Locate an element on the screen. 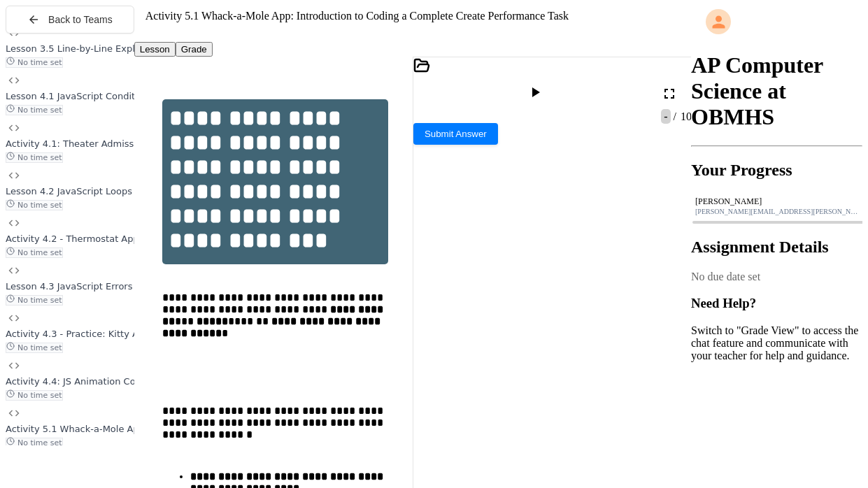 The width and height of the screenshot is (868, 488). span: Back to Teams is located at coordinates (80, 20).